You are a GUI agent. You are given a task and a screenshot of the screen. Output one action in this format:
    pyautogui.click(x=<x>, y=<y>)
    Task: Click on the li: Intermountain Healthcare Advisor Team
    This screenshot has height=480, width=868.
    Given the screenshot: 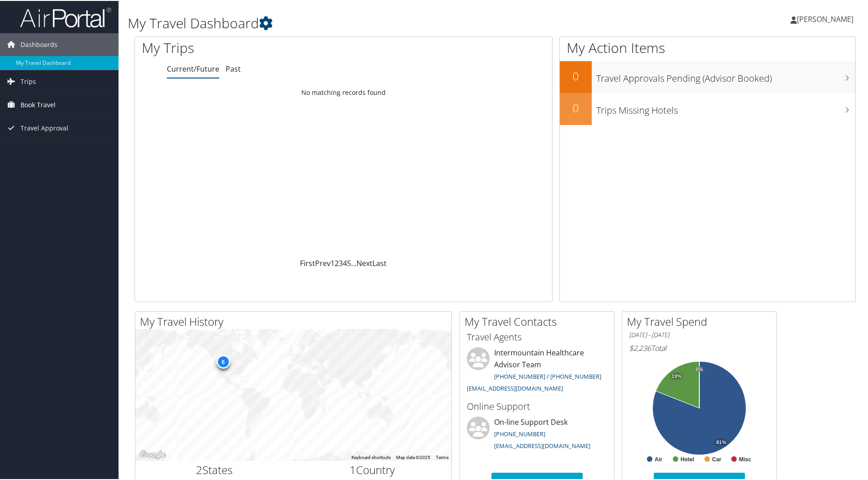 What is the action you would take?
    pyautogui.click(x=537, y=370)
    